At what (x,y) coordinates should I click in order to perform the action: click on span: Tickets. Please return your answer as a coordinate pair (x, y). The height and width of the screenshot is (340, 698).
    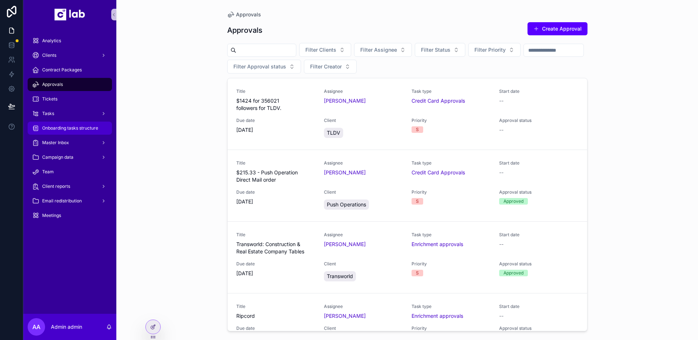
    Looking at the image, I should click on (50, 99).